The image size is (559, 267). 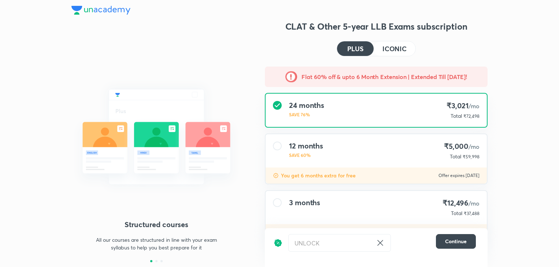 I want to click on a: Company Logo, so click(x=101, y=10).